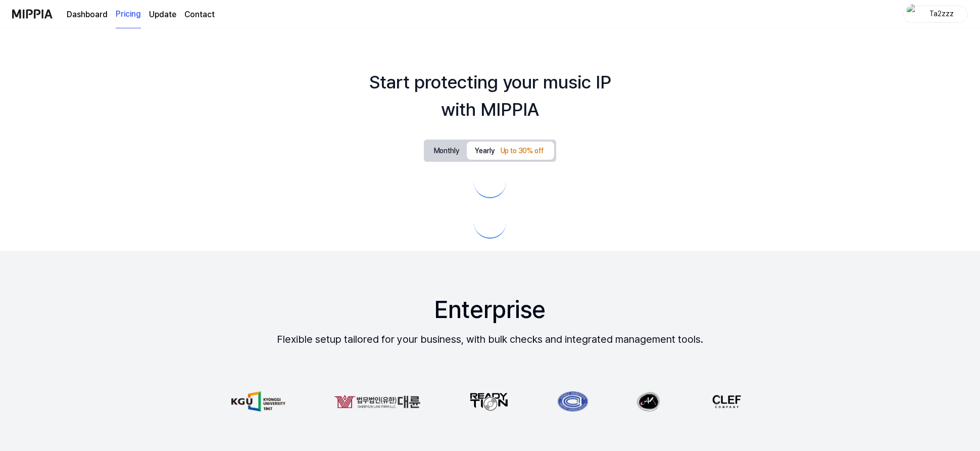 The height and width of the screenshot is (451, 980). What do you see at coordinates (87, 14) in the screenshot?
I see `a: Dashboard` at bounding box center [87, 14].